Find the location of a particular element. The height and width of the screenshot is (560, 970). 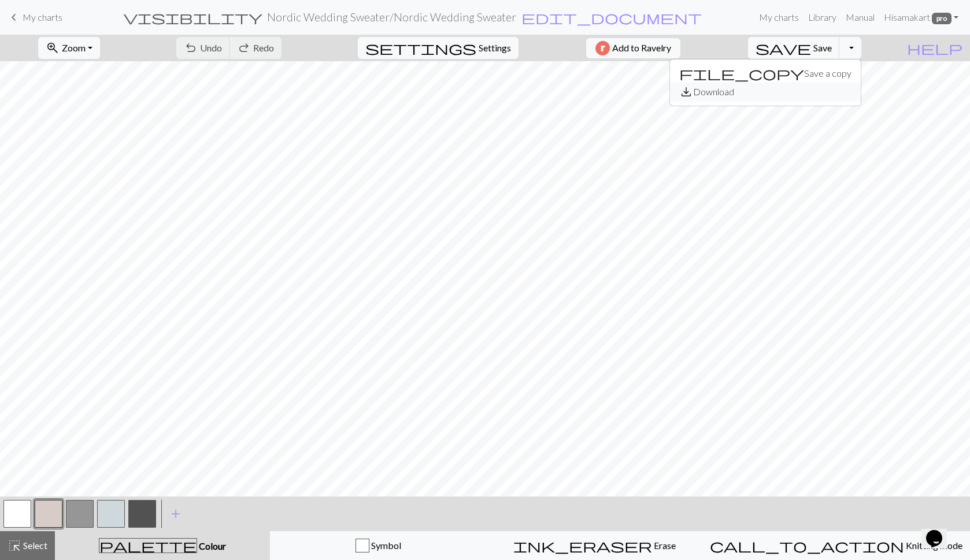

span: Select is located at coordinates (34, 545).